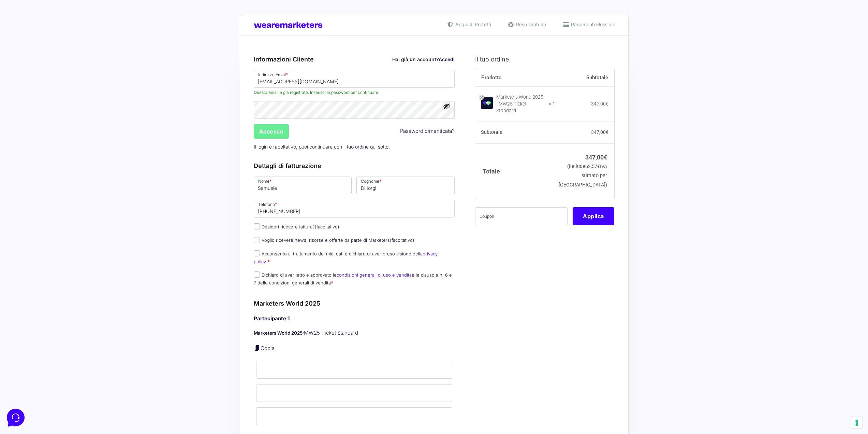 This screenshot has width=868, height=434. Describe the element at coordinates (447, 107) in the screenshot. I see `button: Mostra password` at that location.